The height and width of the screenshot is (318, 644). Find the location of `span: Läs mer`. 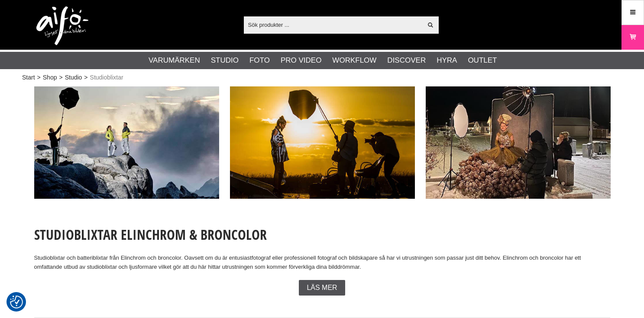

span: Läs mer is located at coordinates (322, 288).